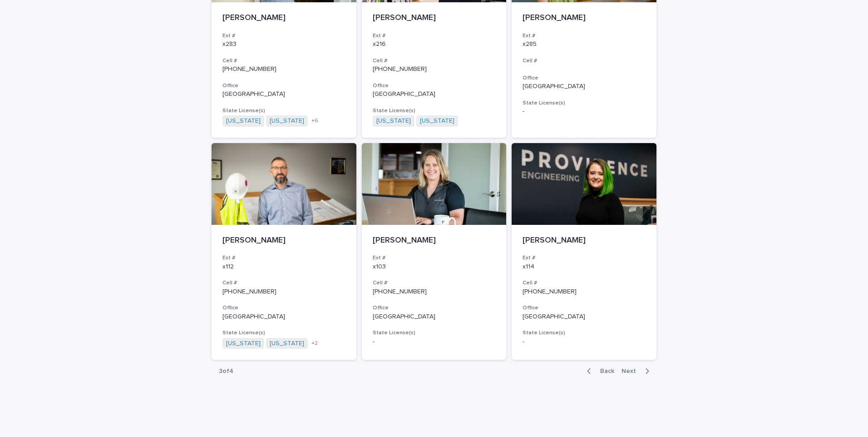  Describe the element at coordinates (604, 371) in the screenshot. I see `span: Back` at that location.